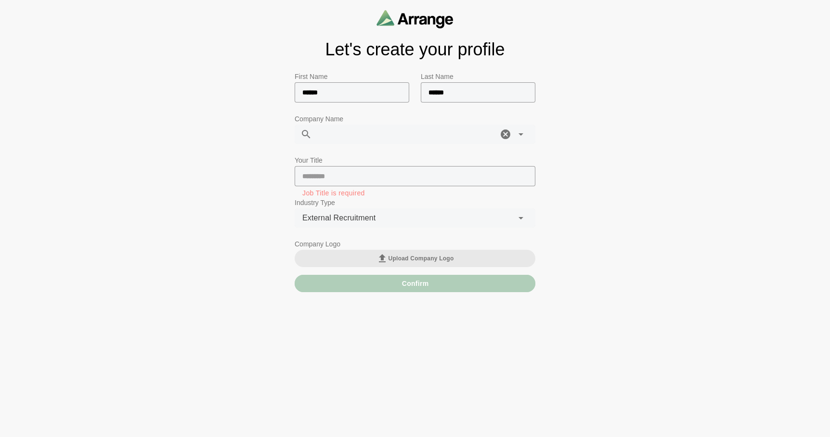 The height and width of the screenshot is (437, 830). Describe the element at coordinates (415, 244) in the screenshot. I see `p: Company Logo` at that location.